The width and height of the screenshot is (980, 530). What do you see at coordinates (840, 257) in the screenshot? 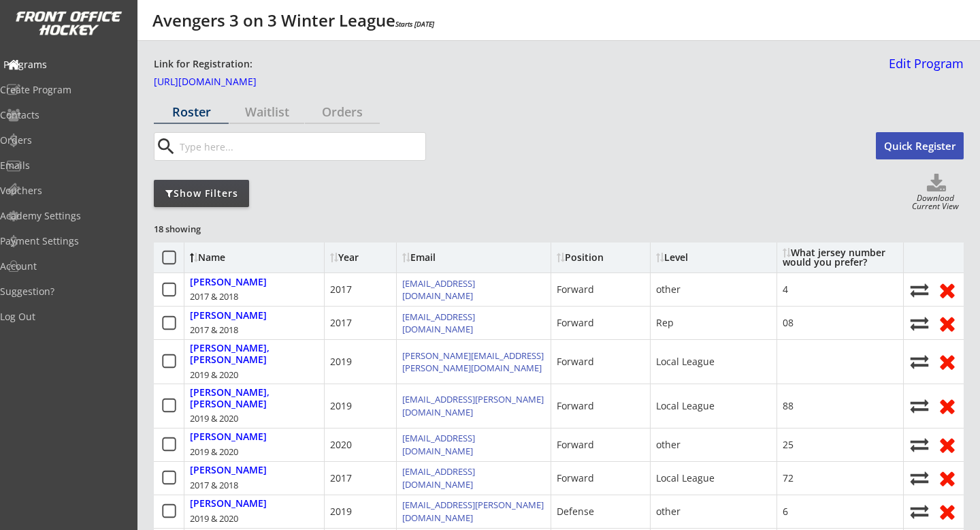
I see `div: What jersey number would you prefer?` at bounding box center [840, 257].